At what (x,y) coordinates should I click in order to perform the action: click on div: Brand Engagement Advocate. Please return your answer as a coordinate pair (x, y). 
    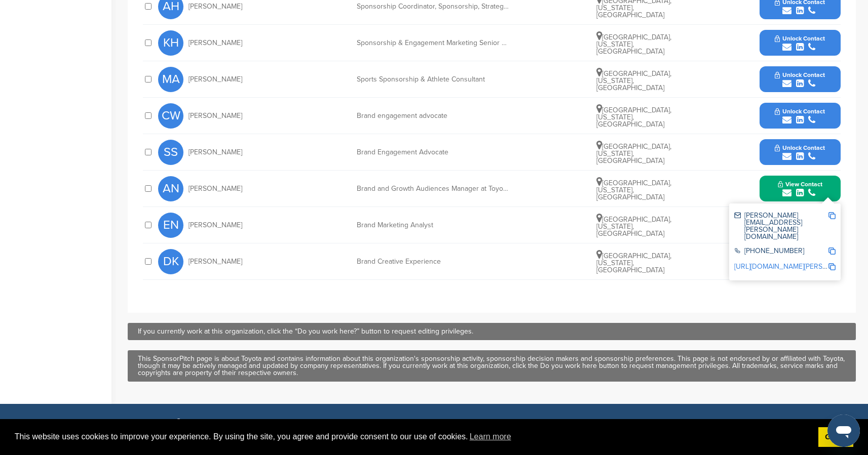
    Looking at the image, I should click on (433, 152).